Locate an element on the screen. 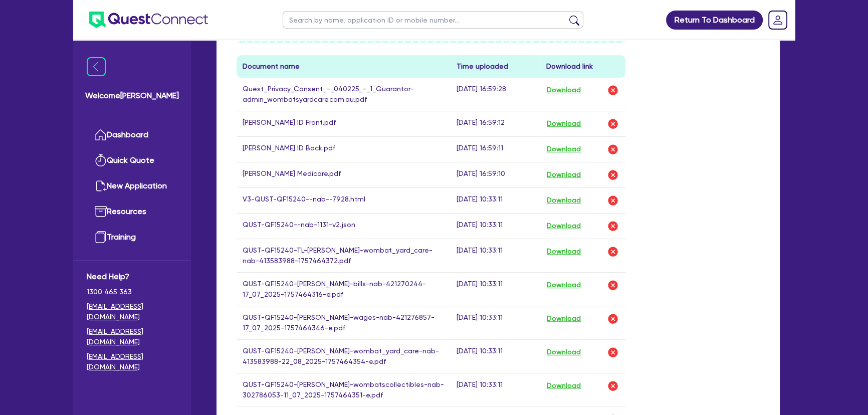  td: QUST-QF15240--nab-1131-v2.json is located at coordinates (343, 226).